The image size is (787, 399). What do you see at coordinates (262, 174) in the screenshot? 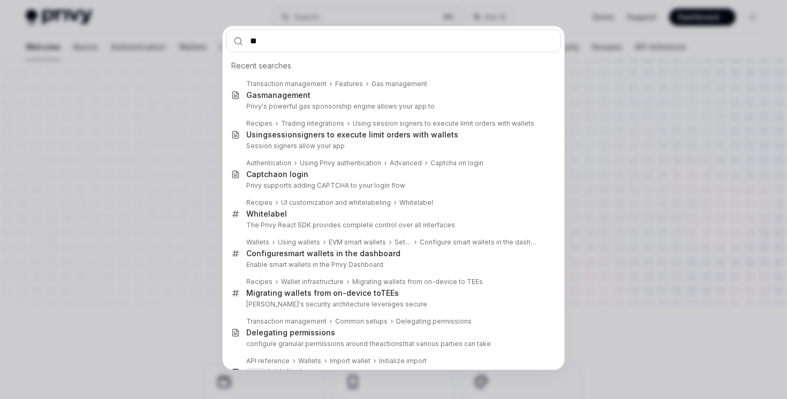
I see `b: Captcha` at bounding box center [262, 174].